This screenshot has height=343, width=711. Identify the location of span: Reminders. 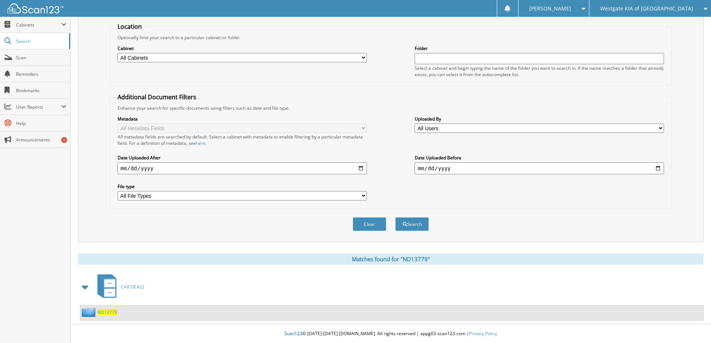
(41, 74).